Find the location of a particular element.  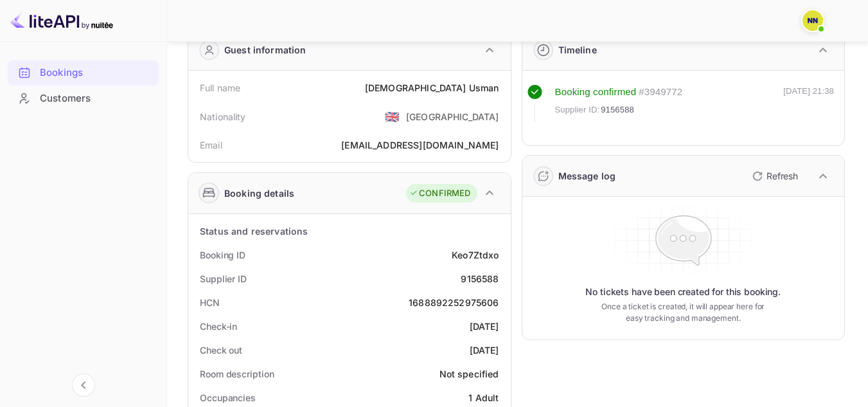

div: Check-in is located at coordinates (218, 326).